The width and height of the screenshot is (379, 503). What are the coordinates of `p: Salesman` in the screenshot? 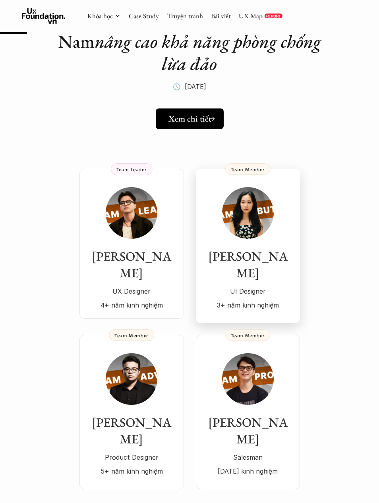 It's located at (248, 457).